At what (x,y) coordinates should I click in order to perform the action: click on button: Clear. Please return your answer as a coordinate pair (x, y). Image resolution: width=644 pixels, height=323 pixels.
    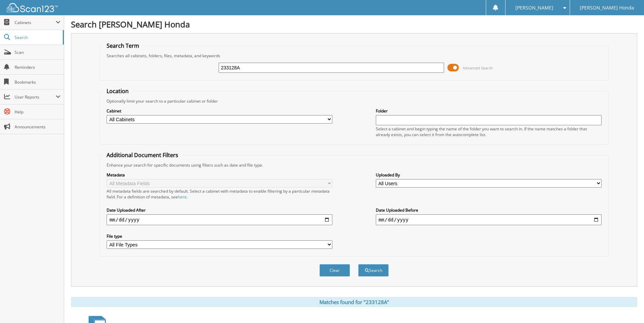
    Looking at the image, I should click on (334, 270).